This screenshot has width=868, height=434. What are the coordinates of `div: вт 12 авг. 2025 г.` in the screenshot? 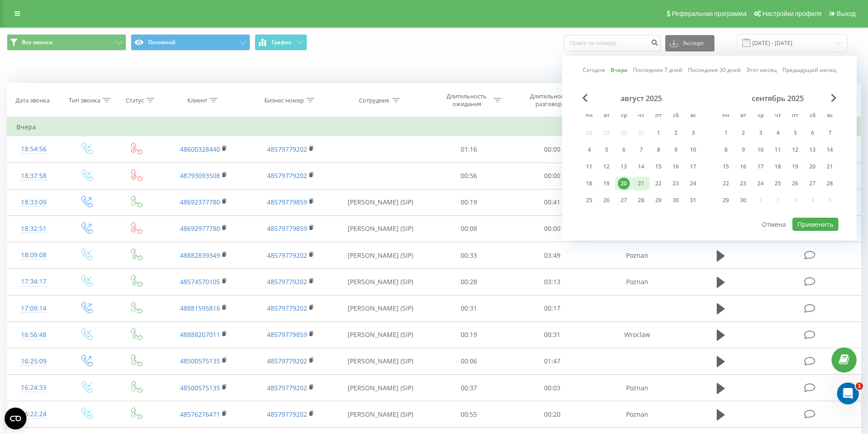 It's located at (606, 166).